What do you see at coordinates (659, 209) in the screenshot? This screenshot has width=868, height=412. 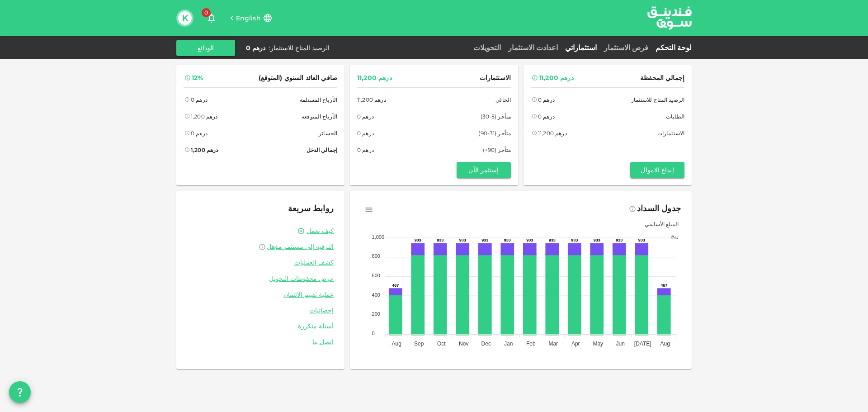 I see `div: جدول السداد` at bounding box center [659, 209].